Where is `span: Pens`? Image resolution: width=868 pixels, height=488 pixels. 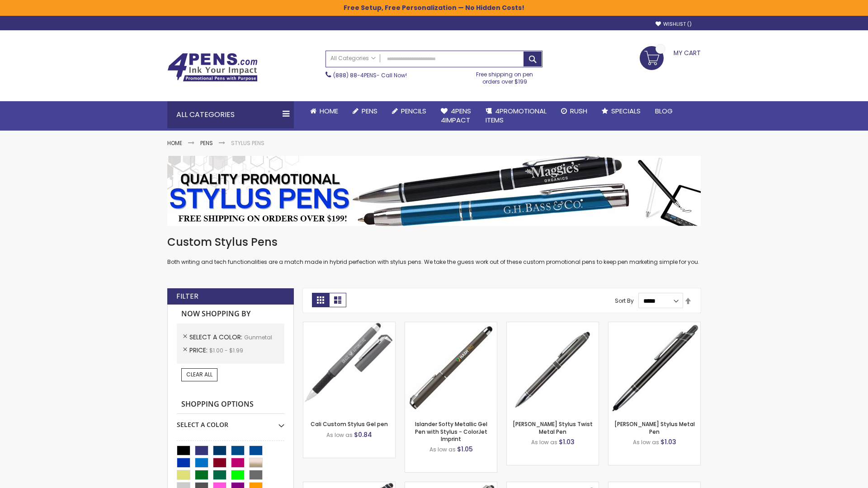 span: Pens is located at coordinates (369, 111).